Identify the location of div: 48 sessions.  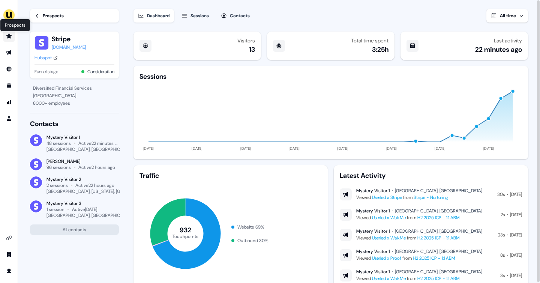
(58, 143).